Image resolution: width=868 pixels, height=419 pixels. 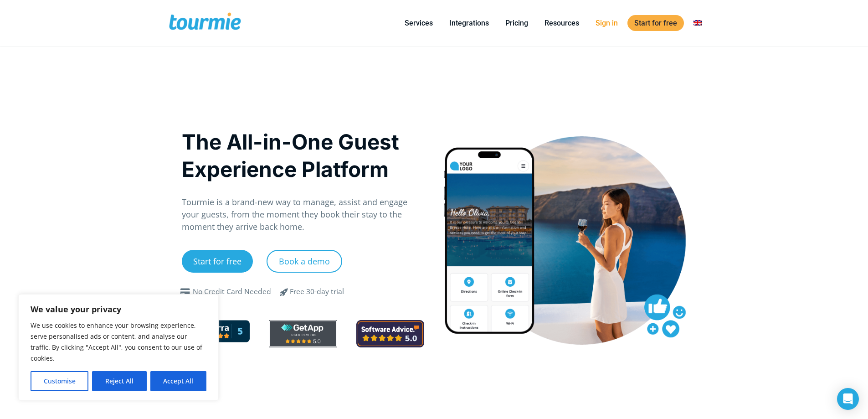 What do you see at coordinates (607, 23) in the screenshot?
I see `a: Sign in` at bounding box center [607, 23].